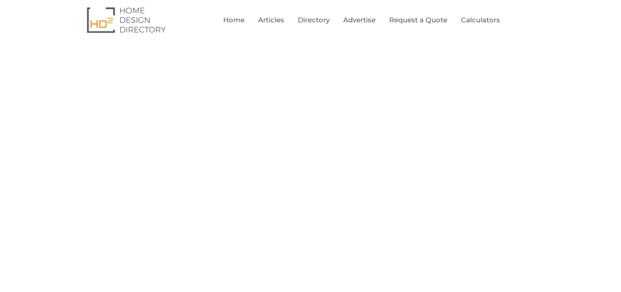  I want to click on nav: Menu, so click(372, 20).